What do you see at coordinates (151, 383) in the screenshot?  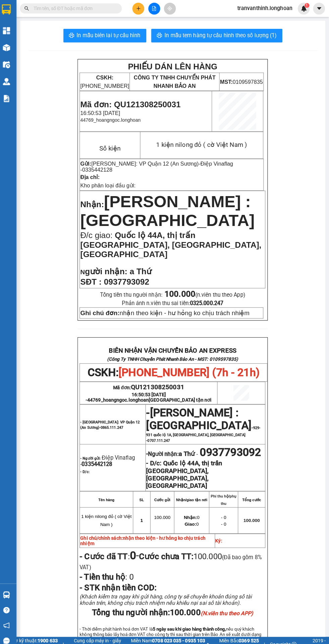 I see `span: Mã đơn:` at bounding box center [151, 383].